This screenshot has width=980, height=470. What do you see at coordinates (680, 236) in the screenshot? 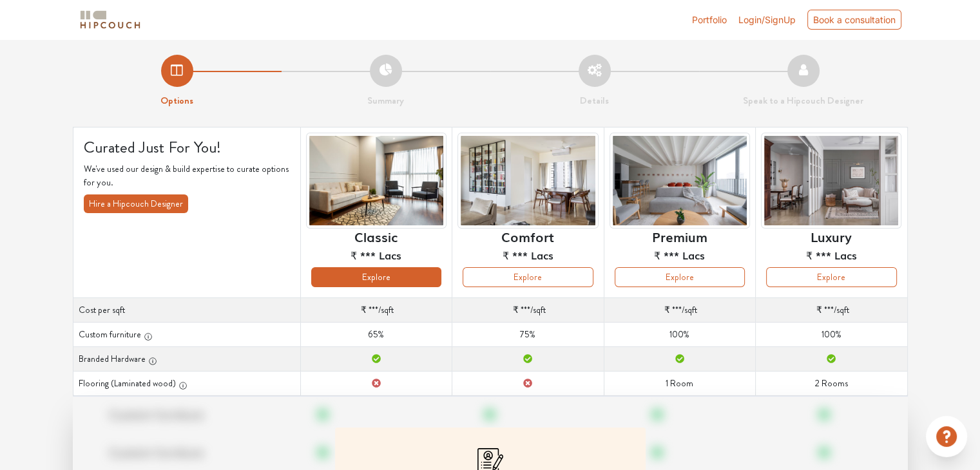
I see `h6: Premium` at bounding box center [680, 236].